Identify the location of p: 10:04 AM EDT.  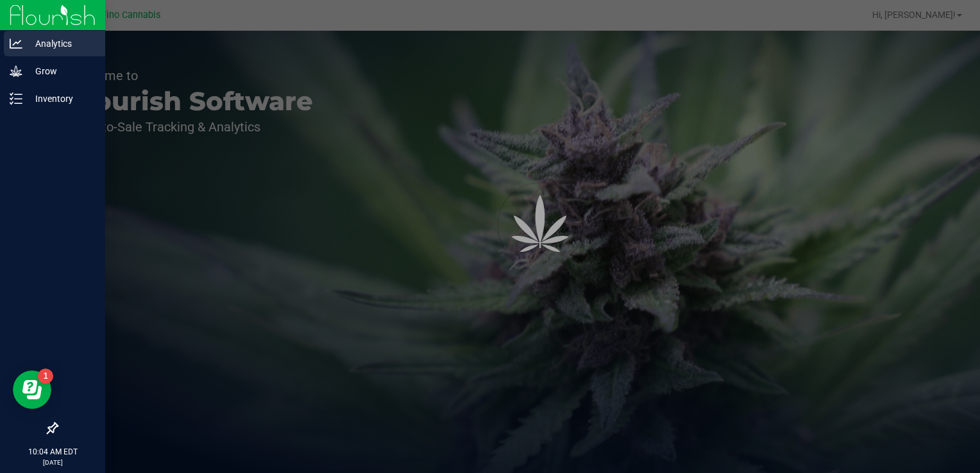
(53, 452).